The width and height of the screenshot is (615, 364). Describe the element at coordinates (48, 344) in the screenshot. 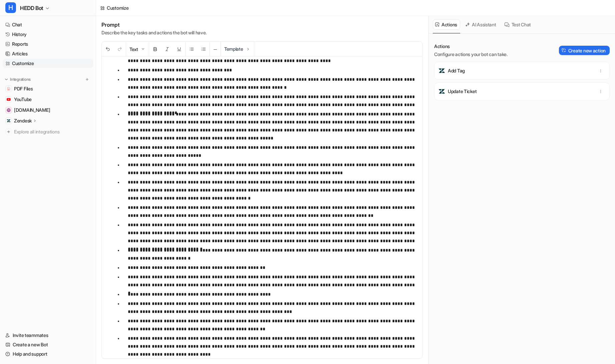

I see `a: Create a new Bot` at that location.